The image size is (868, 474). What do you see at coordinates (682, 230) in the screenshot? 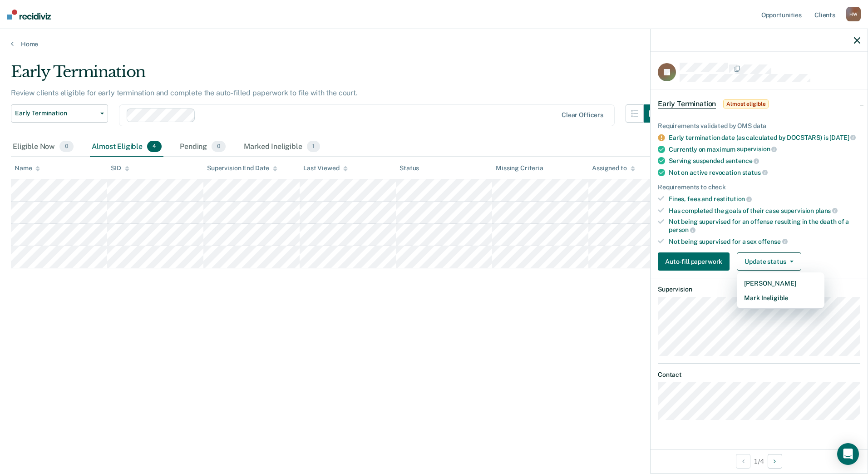
I see `span: person` at bounding box center [682, 230].